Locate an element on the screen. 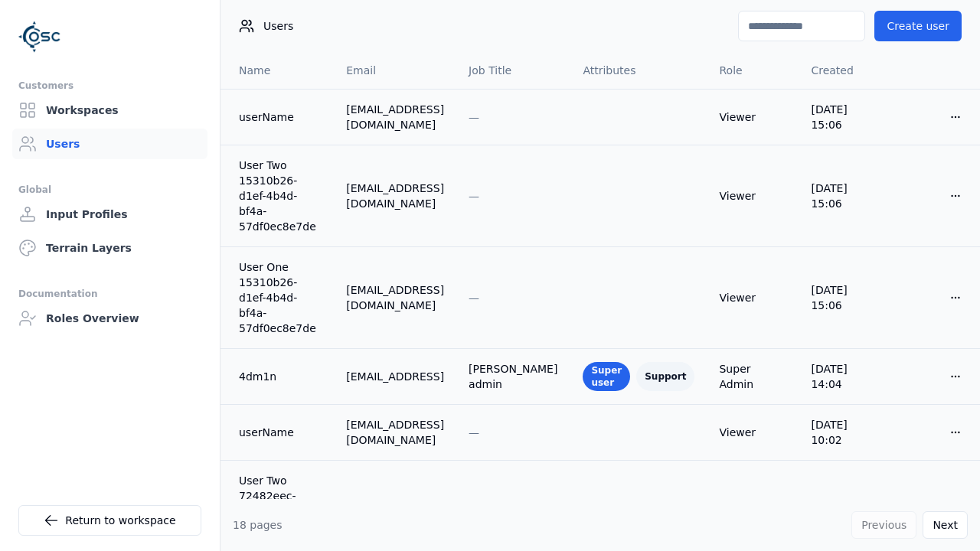  div: Global is located at coordinates (109, 189).